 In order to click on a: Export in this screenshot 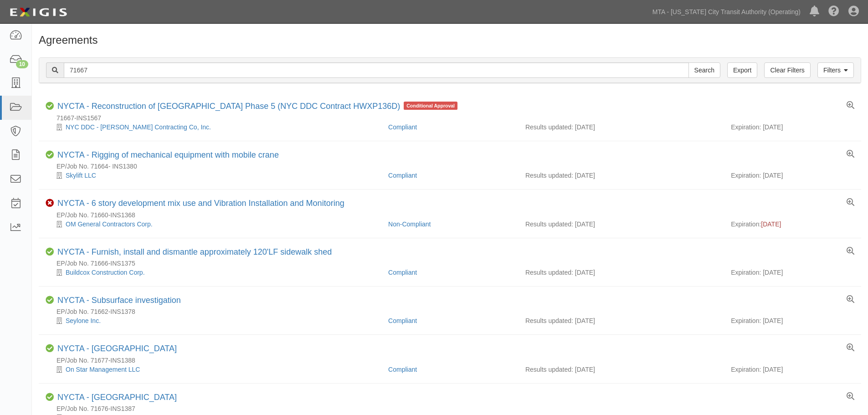, I will do `click(743, 70)`.